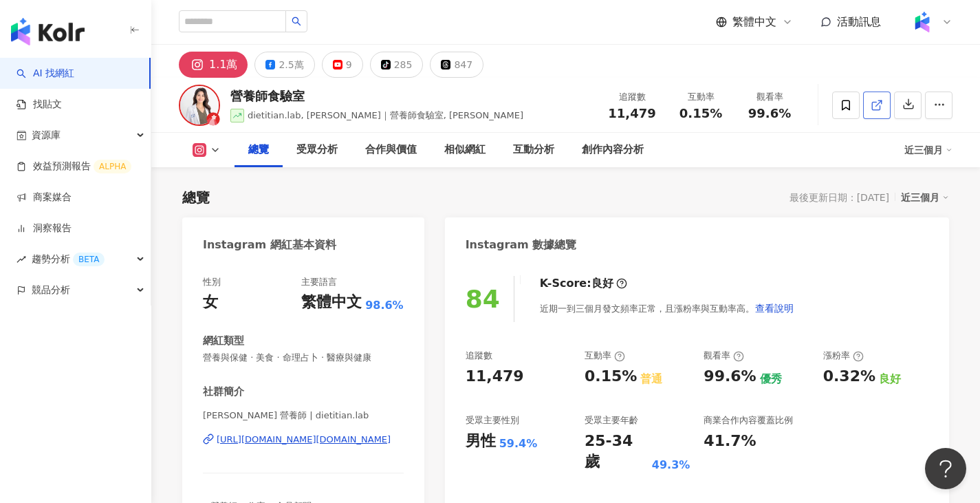 Image resolution: width=980 pixels, height=503 pixels. I want to click on div: 285, so click(403, 65).